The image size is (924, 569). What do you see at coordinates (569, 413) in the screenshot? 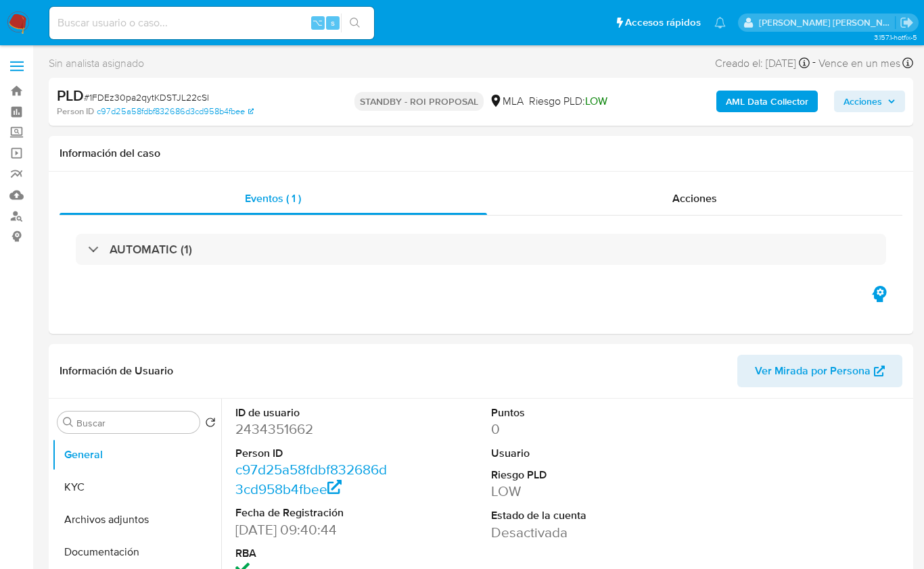
I see `dt: Puntos` at bounding box center [569, 413].